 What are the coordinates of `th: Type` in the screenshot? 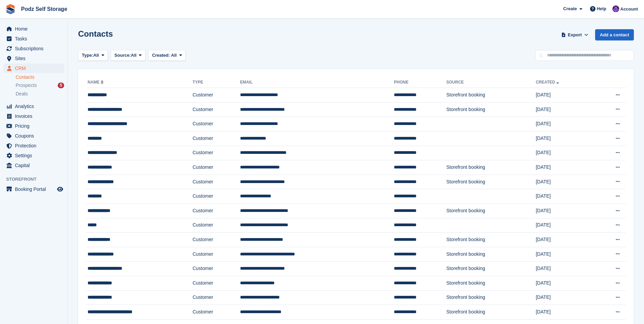 It's located at (216, 82).